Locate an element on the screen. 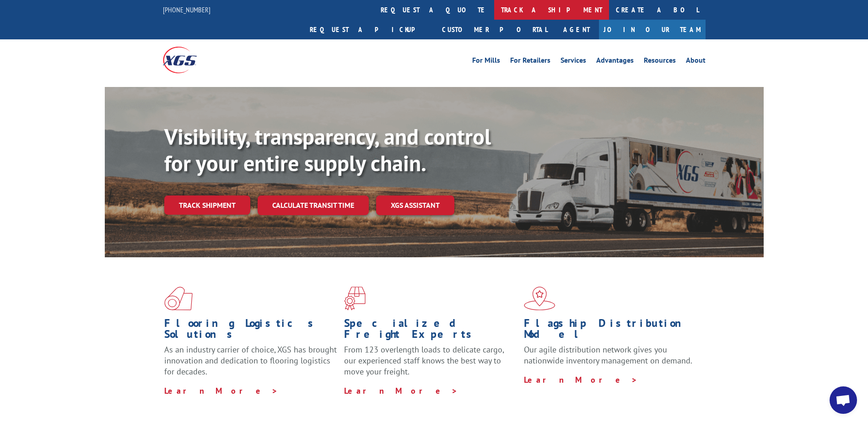 This screenshot has height=423, width=868. a: For Retailers is located at coordinates (531, 62).